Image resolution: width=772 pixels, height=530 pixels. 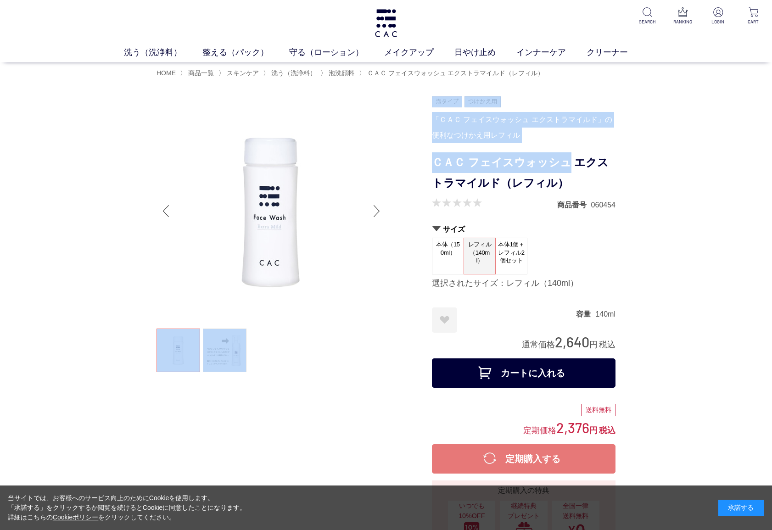 I want to click on dt: 商品番号, so click(x=574, y=205).